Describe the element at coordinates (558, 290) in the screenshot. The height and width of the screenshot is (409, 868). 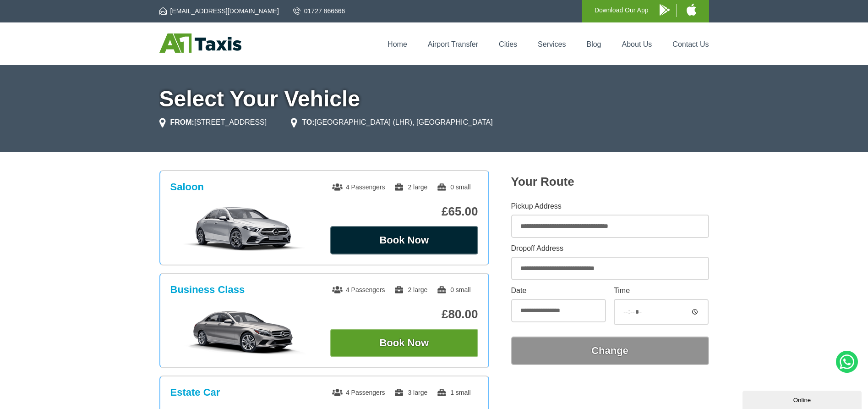
I see `label: Date` at that location.